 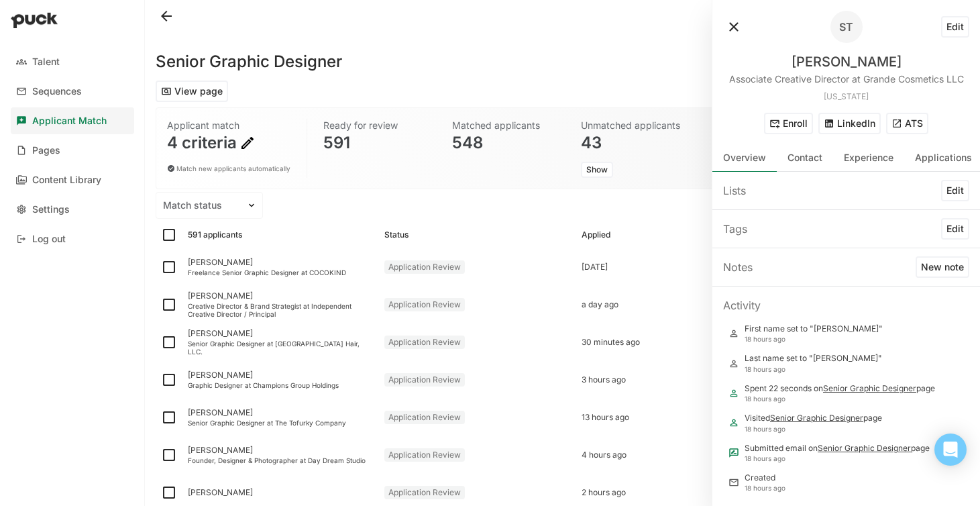 What do you see at coordinates (73, 61) in the screenshot?
I see `a: Talent` at bounding box center [73, 61].